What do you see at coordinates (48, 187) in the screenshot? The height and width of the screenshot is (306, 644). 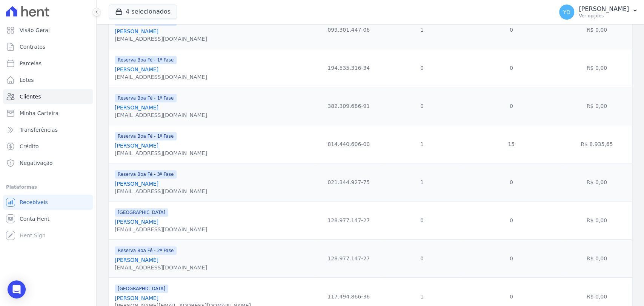 I see `div: Plataformas` at bounding box center [48, 187].